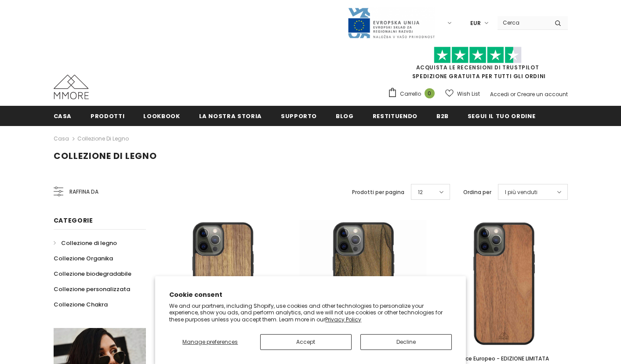 This screenshot has width=621, height=364. What do you see at coordinates (410, 94) in the screenshot?
I see `span: Carrello` at bounding box center [410, 94].